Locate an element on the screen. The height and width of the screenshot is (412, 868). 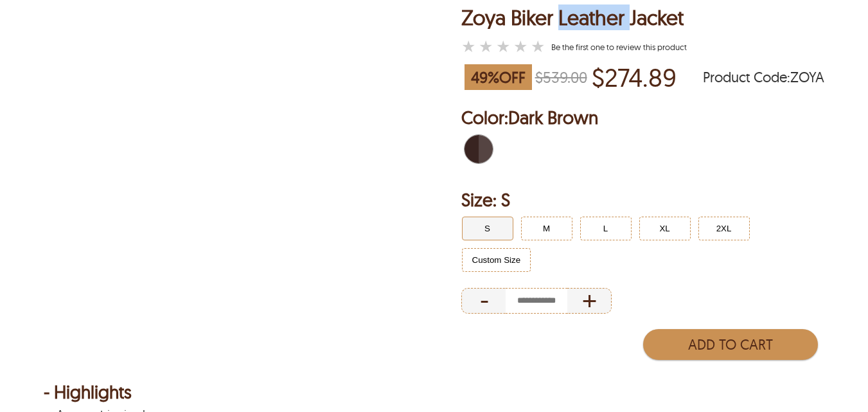
p: Price of $274.89 is located at coordinates (634, 77).